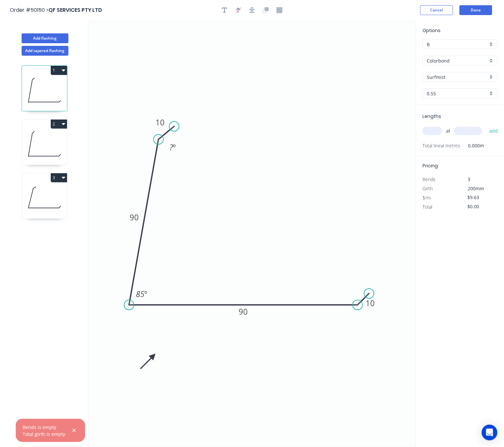 The width and height of the screenshot is (504, 447). What do you see at coordinates (59, 124) in the screenshot?
I see `button: 2` at bounding box center [59, 124].